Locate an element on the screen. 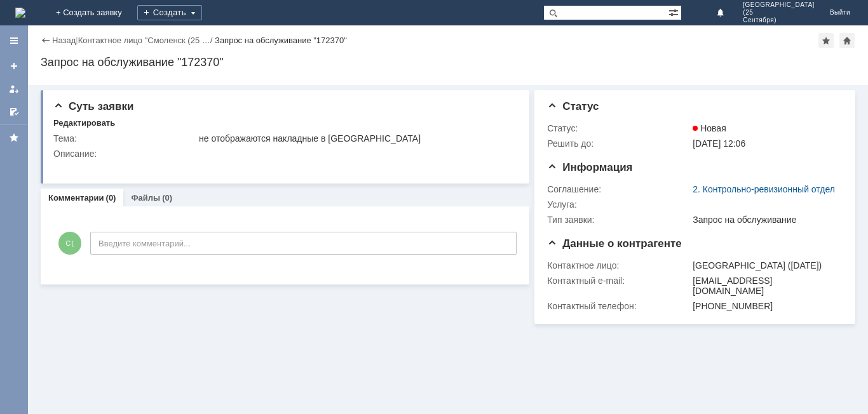  div: Добавить в избранное is located at coordinates (826, 41).